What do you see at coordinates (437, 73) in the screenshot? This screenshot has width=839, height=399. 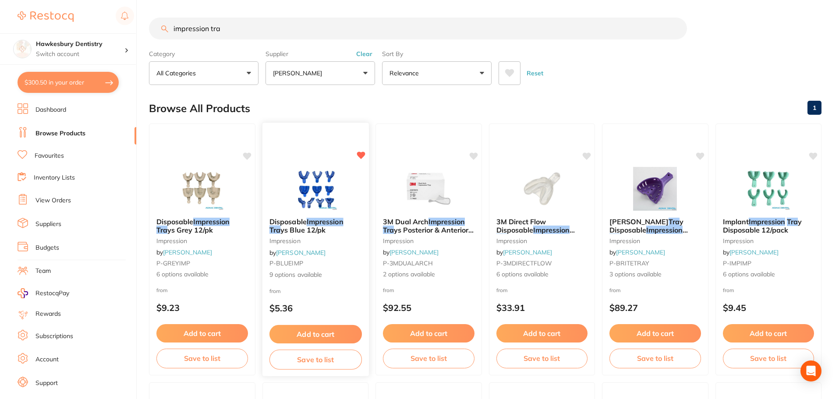 I see `button: Relevance` at bounding box center [437, 73].